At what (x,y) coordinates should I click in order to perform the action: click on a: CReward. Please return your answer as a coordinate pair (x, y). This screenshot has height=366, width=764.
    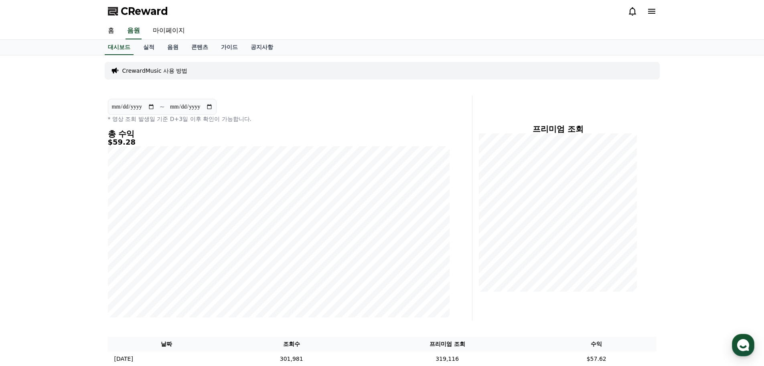
    Looking at the image, I should click on (138, 11).